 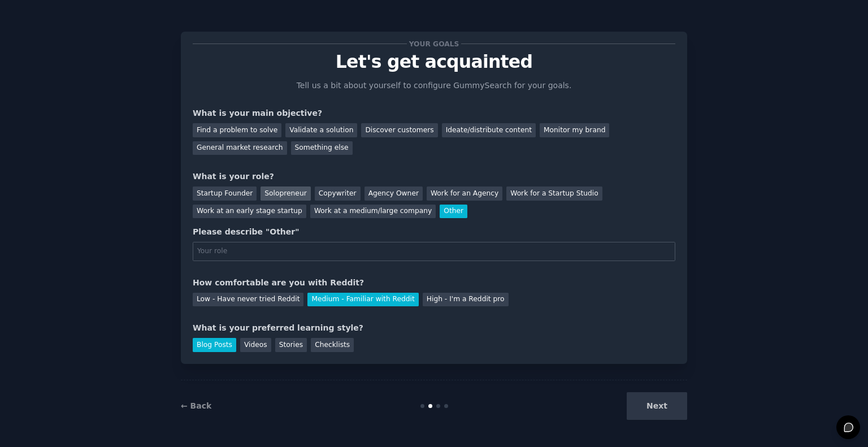 I want to click on div: Agency Owner, so click(x=393, y=193).